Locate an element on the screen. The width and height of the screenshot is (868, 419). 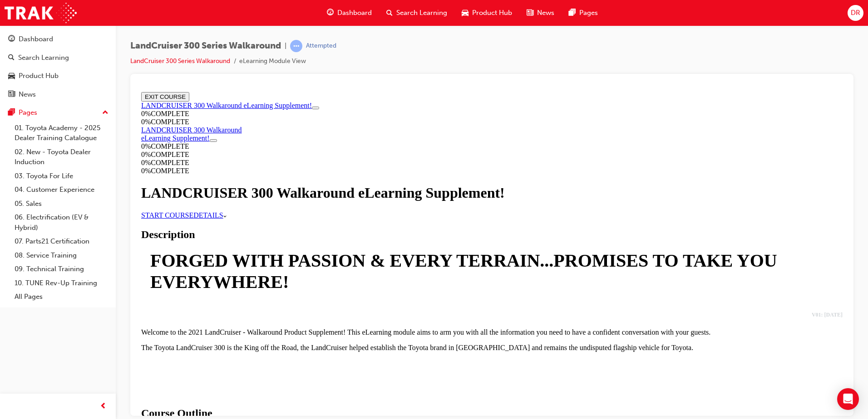
div: Open Intercom Messenger is located at coordinates (848, 399).